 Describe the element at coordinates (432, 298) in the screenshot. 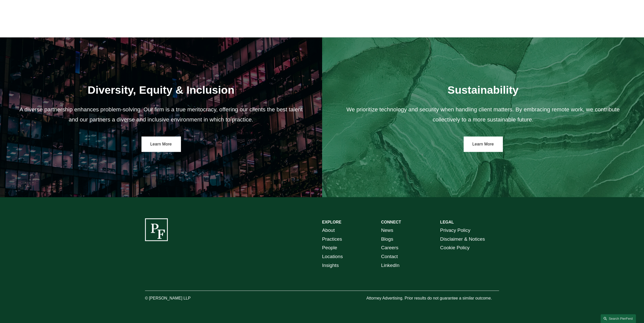

I see `p: Attorney Advertising. Prior results do not guarantee a similar outcome.` at that location.